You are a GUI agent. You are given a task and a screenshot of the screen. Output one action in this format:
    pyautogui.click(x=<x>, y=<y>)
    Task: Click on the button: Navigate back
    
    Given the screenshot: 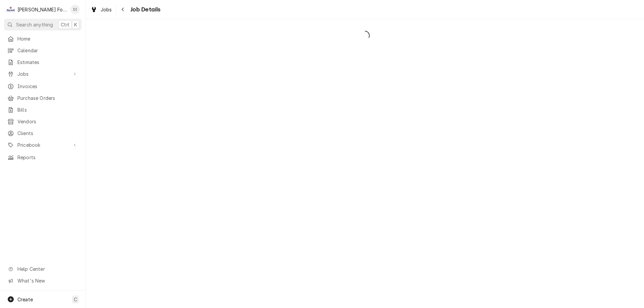 What is the action you would take?
    pyautogui.click(x=123, y=9)
    